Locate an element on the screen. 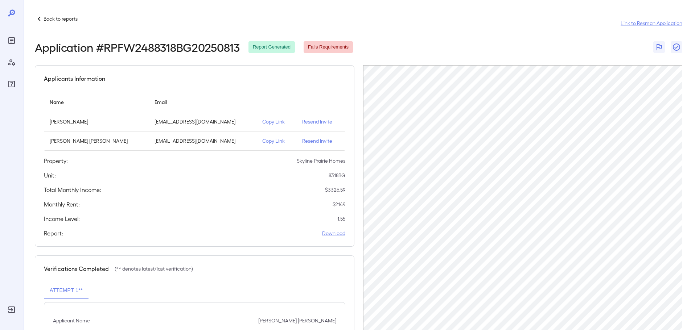 The width and height of the screenshot is (691, 330). h5: Monthly Rent: is located at coordinates (62, 204).